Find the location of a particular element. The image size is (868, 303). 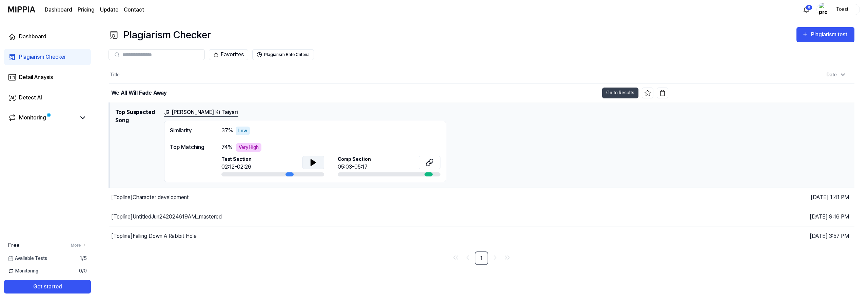

button: 알림8 is located at coordinates (806, 10).